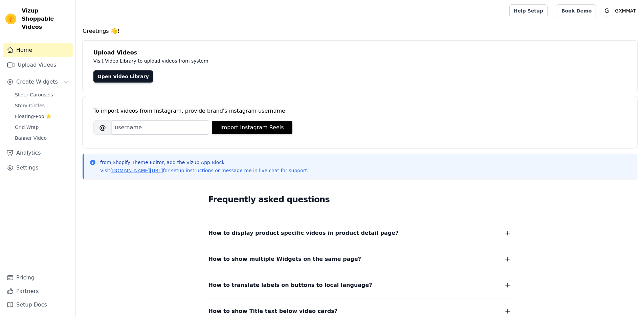  I want to click on a: Setup Docs, so click(38, 305).